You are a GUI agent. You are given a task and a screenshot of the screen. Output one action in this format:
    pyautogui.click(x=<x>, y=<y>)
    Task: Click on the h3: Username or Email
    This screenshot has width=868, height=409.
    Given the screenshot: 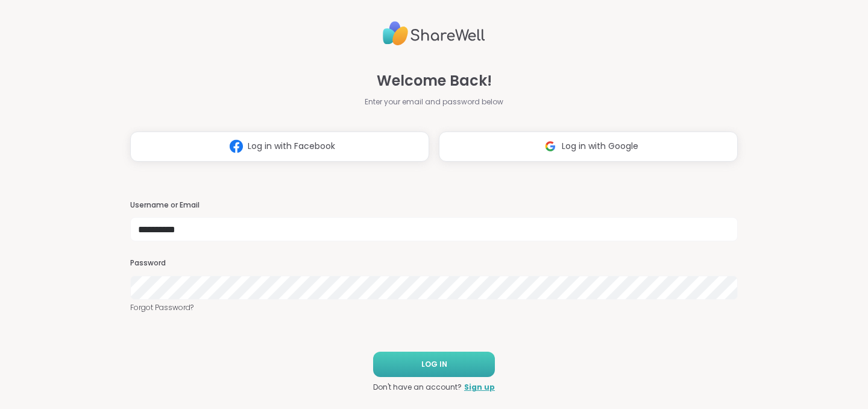 What is the action you would take?
    pyautogui.click(x=434, y=205)
    